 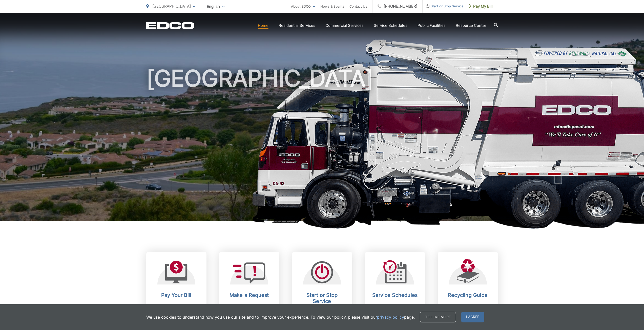 What do you see at coordinates (390, 26) in the screenshot?
I see `a: Service Schedules` at bounding box center [390, 26].